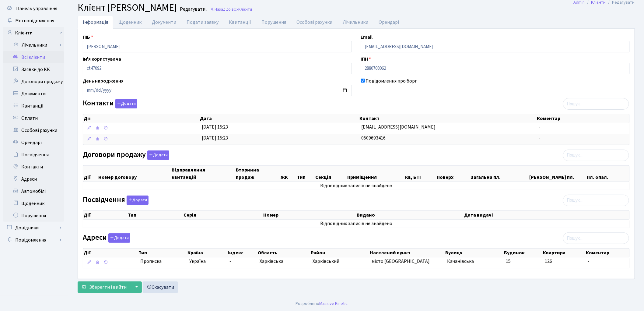  What do you see at coordinates (106, 238) in the screenshot?
I see `label: Адреси` at bounding box center [106, 238].